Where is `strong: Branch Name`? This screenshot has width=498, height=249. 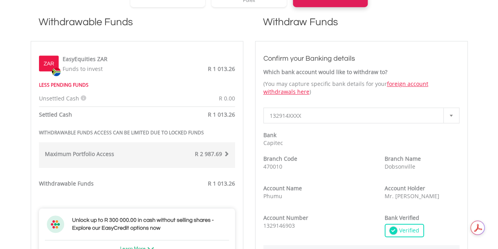
strong: Branch Name is located at coordinates (403, 158).